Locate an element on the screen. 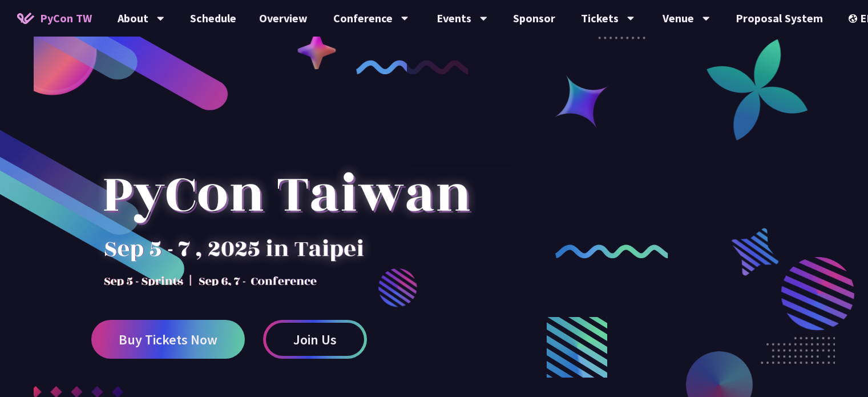 Image resolution: width=868 pixels, height=397 pixels. img: curly-2.e802c9f.png is located at coordinates (612, 252).